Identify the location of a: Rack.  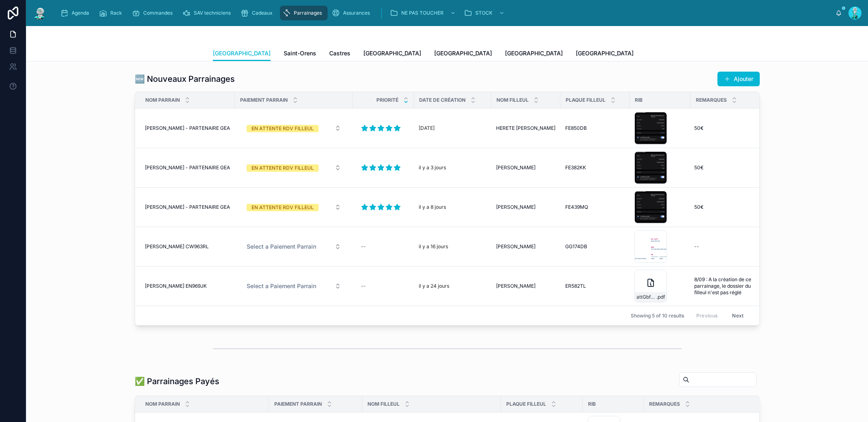
(112, 13).